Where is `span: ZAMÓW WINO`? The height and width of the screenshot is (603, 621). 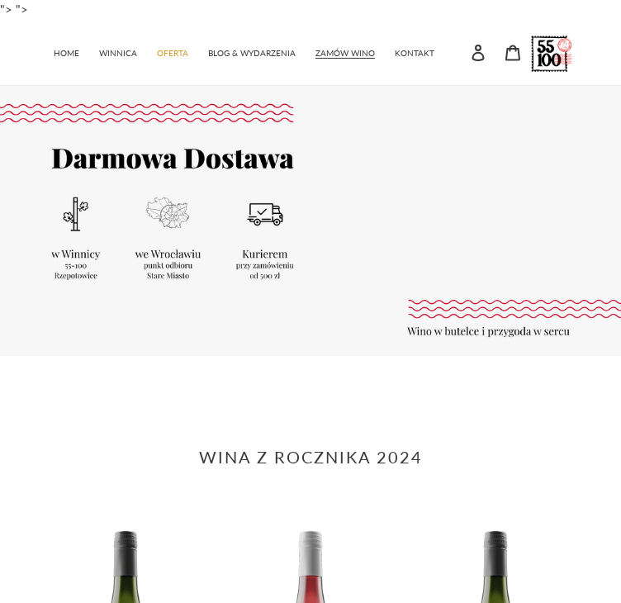 span: ZAMÓW WINO is located at coordinates (345, 53).